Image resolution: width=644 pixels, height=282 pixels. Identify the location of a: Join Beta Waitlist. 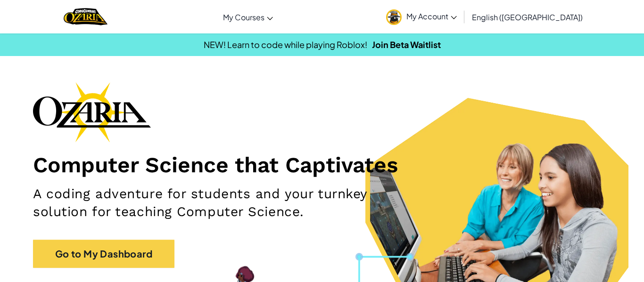
(406, 44).